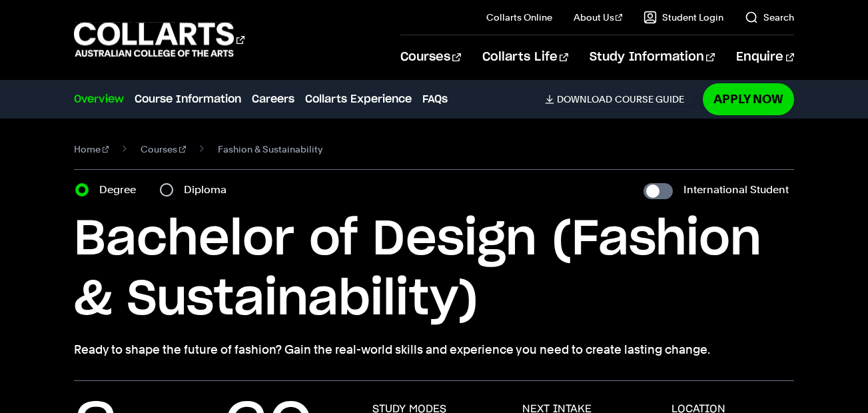  Describe the element at coordinates (434, 270) in the screenshot. I see `h1: Bachelor of Design (Fashion & Sustainability)` at that location.